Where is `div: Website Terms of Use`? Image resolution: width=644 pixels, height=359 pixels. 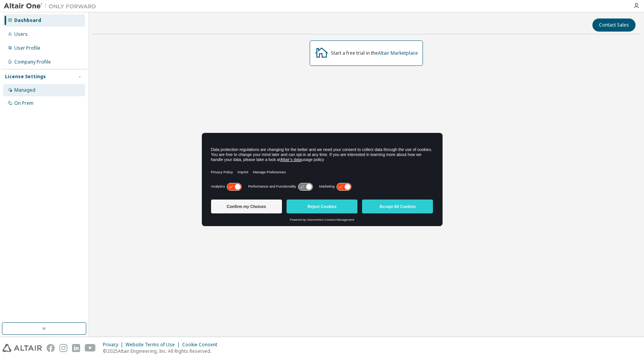
div: Website Terms of Use is located at coordinates (154, 345).